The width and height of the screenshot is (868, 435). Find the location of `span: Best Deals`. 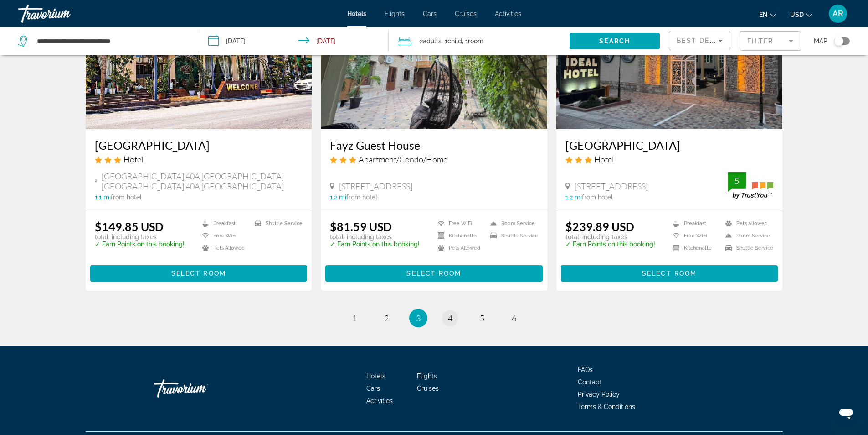

span: Best Deals is located at coordinates (700, 41).